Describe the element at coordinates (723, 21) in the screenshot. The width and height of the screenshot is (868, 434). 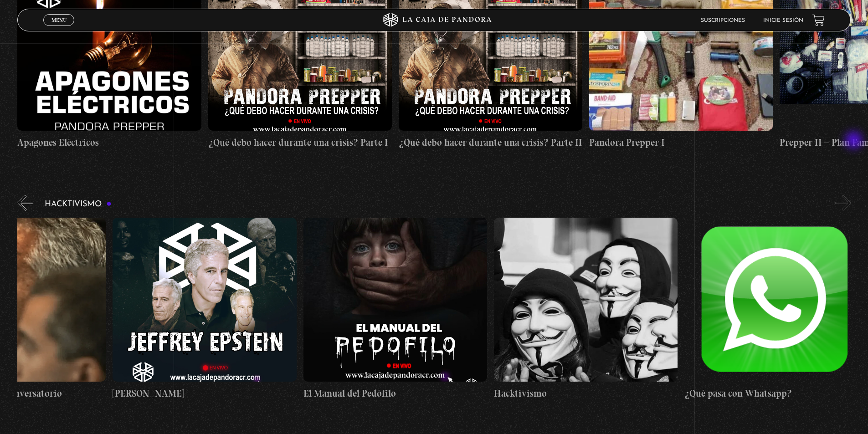
I see `a: Suscripciones` at that location.